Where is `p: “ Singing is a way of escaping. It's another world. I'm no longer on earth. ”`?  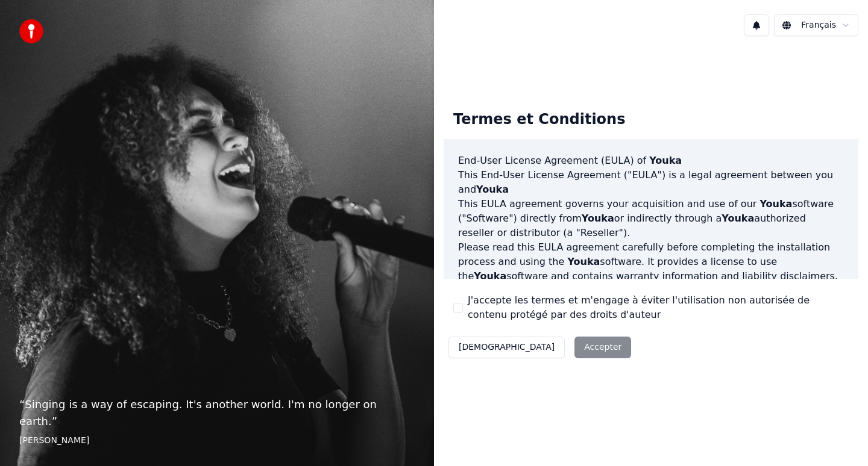 p: “ Singing is a way of escaping. It's another world. I'm no longer on earth. ” is located at coordinates (217, 413).